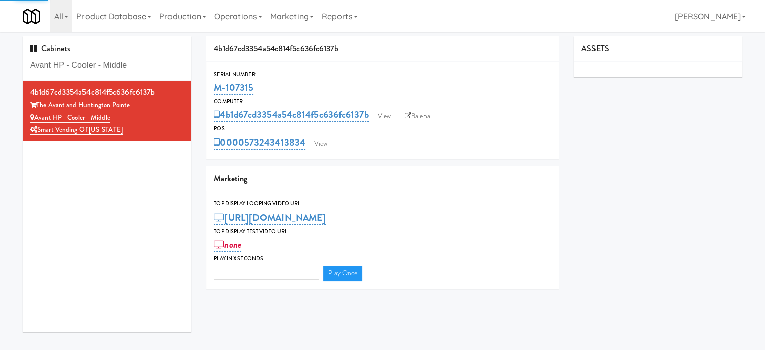 The height and width of the screenshot is (350, 765). Describe the element at coordinates (382, 74) in the screenshot. I see `div: Serial Number` at that location.